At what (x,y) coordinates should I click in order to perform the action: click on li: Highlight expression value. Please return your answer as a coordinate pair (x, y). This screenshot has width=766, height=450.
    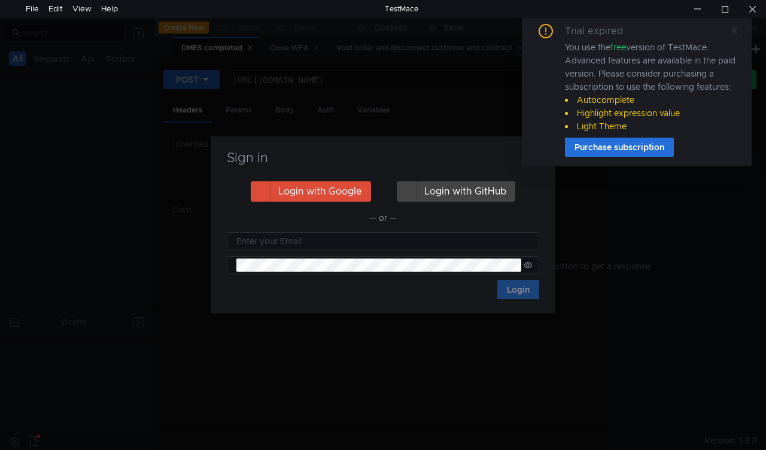
    Looking at the image, I should click on (651, 113).